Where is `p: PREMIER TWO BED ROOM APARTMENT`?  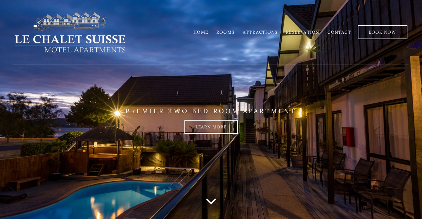 p: PREMIER TWO BED ROOM APARTMENT is located at coordinates (211, 111).